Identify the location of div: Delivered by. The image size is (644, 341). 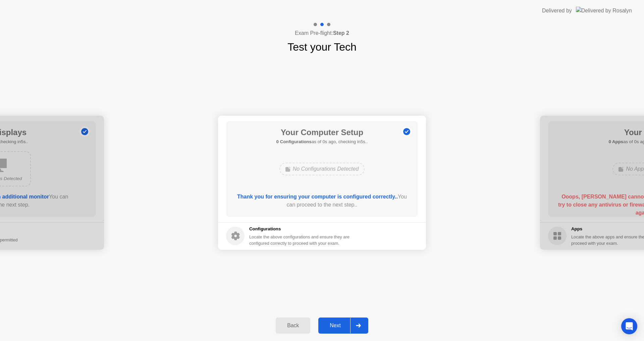
(557, 11).